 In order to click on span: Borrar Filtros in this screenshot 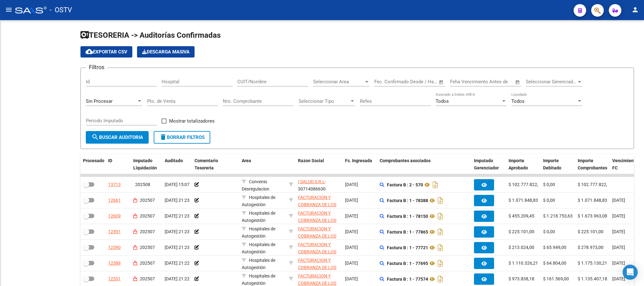, I will do `click(182, 137)`.